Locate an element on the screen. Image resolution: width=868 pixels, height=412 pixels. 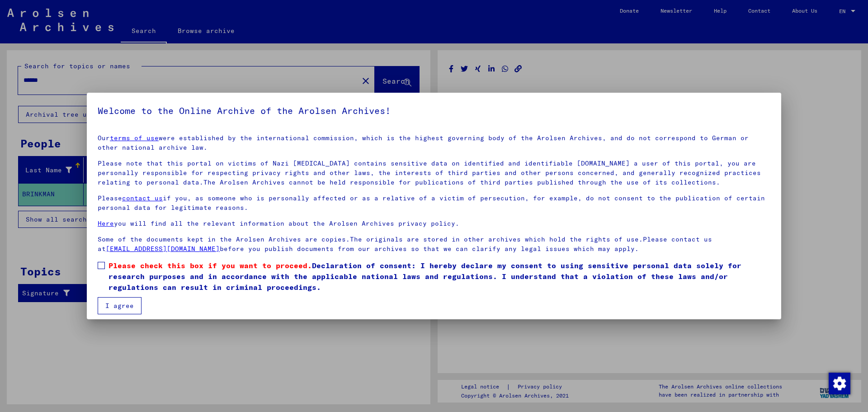
span: Declaration of consent: I hereby declare my consent to using sensitive personal data solely for r... is located at coordinates (439, 276).